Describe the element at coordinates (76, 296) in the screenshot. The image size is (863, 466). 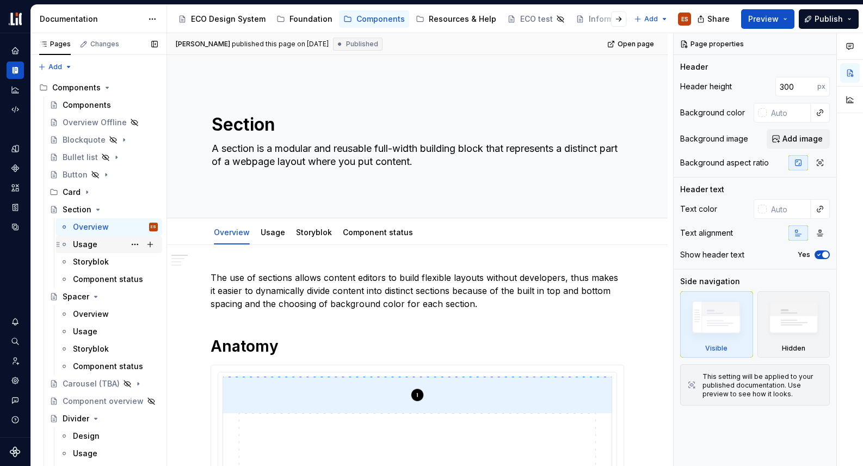
I see `div: Spacer` at that location.